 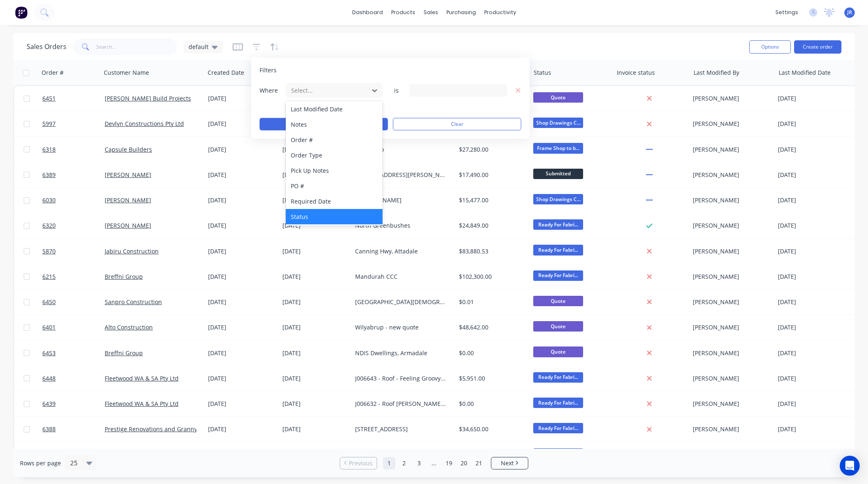 What do you see at coordinates (49, 277) in the screenshot?
I see `span: 6215` at bounding box center [49, 277].